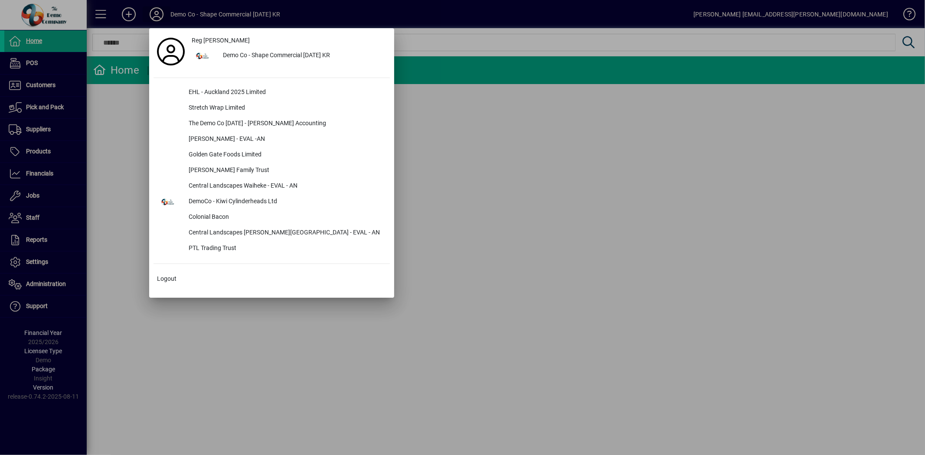 The image size is (925, 455). What do you see at coordinates (271, 279) in the screenshot?
I see `button: Logout` at bounding box center [271, 279].